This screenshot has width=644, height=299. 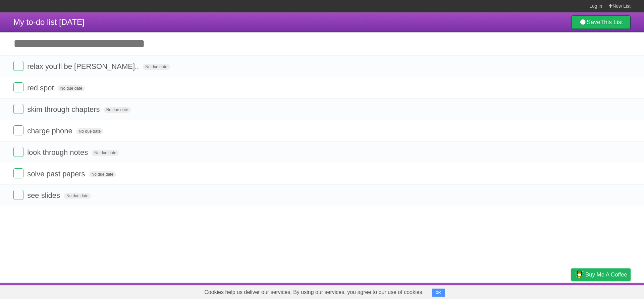 What do you see at coordinates (438, 292) in the screenshot?
I see `button: OK` at bounding box center [438, 292].